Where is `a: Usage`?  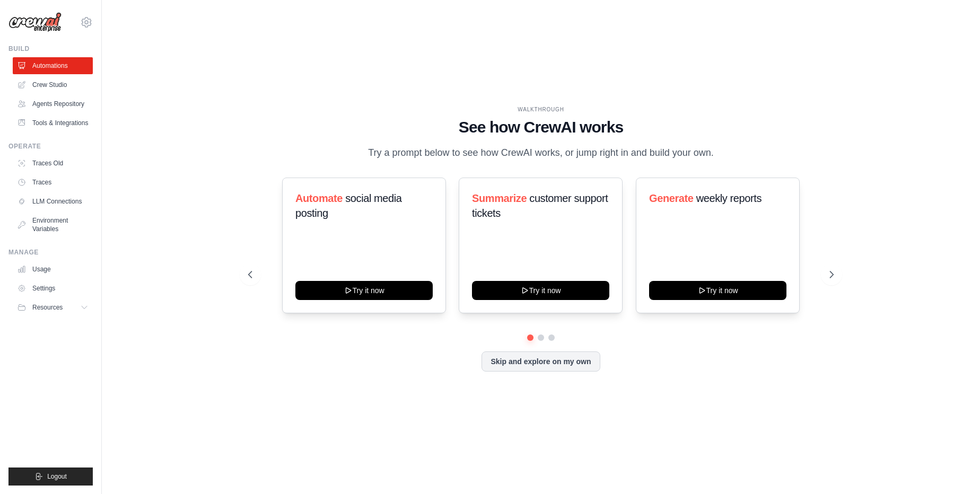 a: Usage is located at coordinates (53, 269).